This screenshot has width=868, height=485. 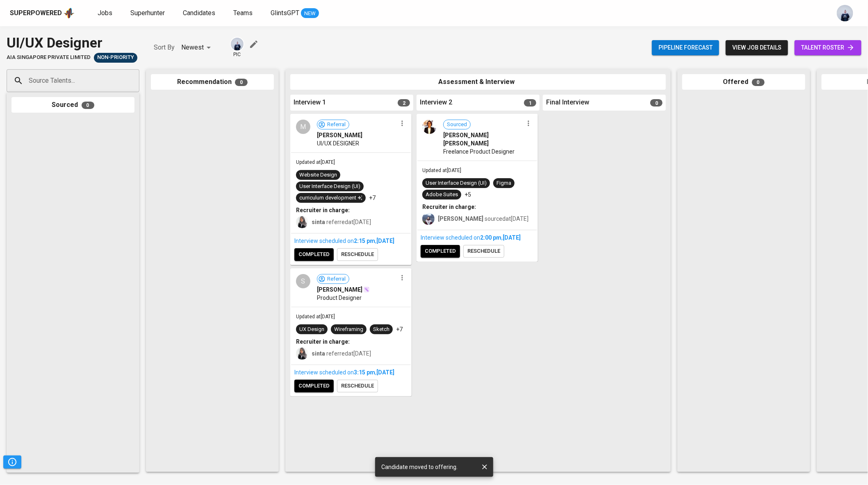 I want to click on span: 2, so click(x=404, y=103).